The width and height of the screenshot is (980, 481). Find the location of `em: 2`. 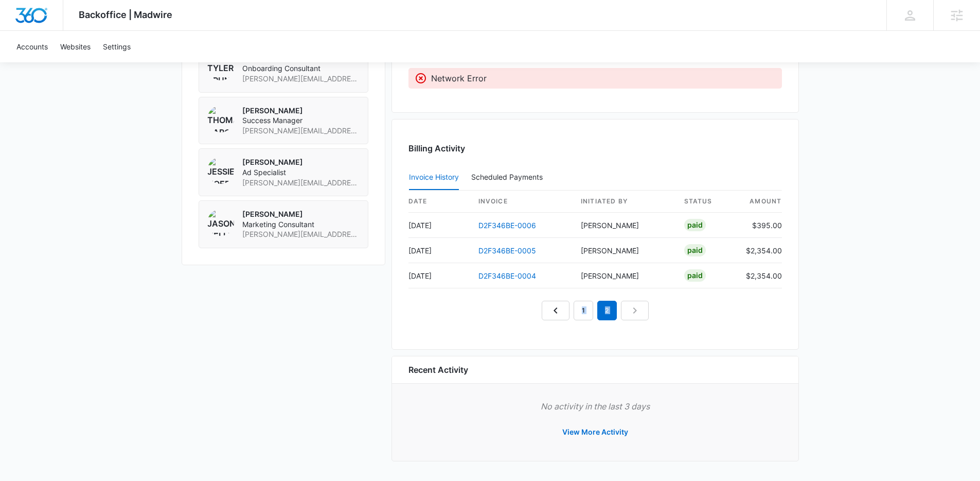

em: 2 is located at coordinates (607, 310).